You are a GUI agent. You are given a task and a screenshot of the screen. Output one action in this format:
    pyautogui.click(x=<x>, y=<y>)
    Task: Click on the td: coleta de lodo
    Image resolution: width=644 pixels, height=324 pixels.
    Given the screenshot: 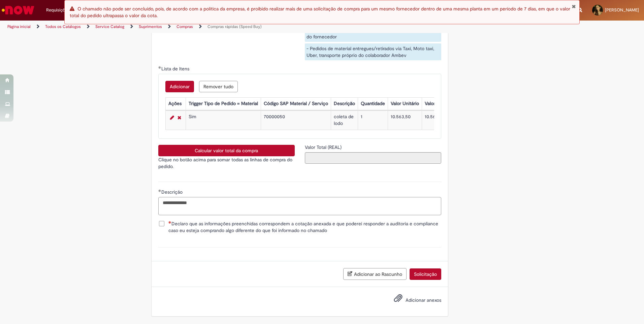 What is the action you would take?
    pyautogui.click(x=344, y=120)
    